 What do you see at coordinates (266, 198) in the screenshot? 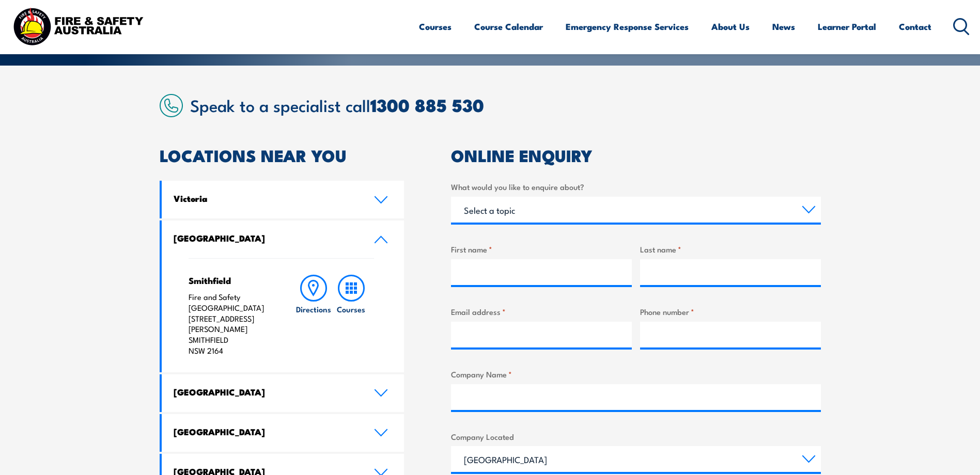
I see `h4: Victoria` at bounding box center [266, 198].